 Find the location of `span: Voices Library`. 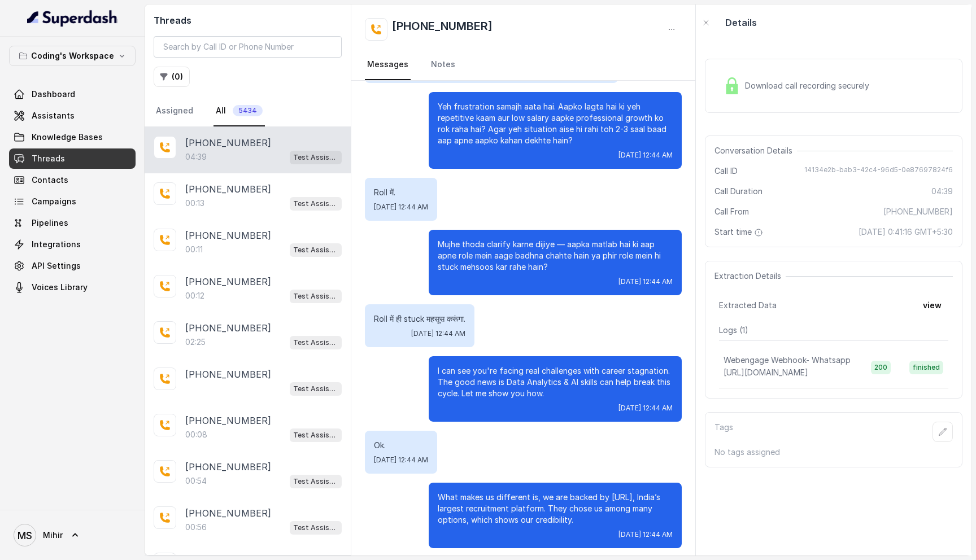

span: Voices Library is located at coordinates (59, 287).